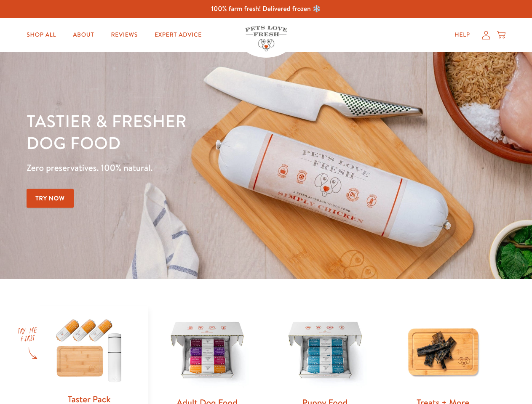  Describe the element at coordinates (186, 168) in the screenshot. I see `p: Zero preservatives. 100% natural.` at that location.